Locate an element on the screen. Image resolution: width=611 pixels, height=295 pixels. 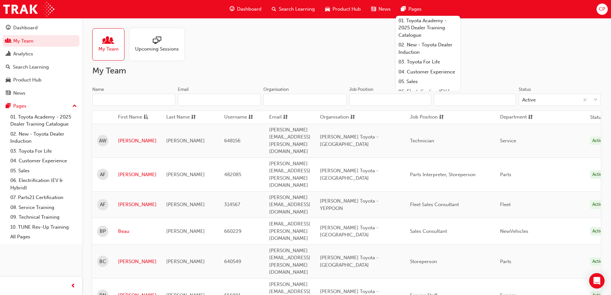
a: 02. New - Toyota Dealer Induction is located at coordinates (43, 137).